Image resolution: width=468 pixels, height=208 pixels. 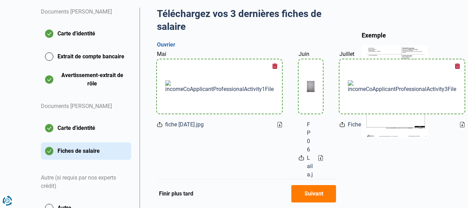 What do you see at coordinates (86, 56) in the screenshot?
I see `button: Extrait de compte bancaire` at bounding box center [86, 56].